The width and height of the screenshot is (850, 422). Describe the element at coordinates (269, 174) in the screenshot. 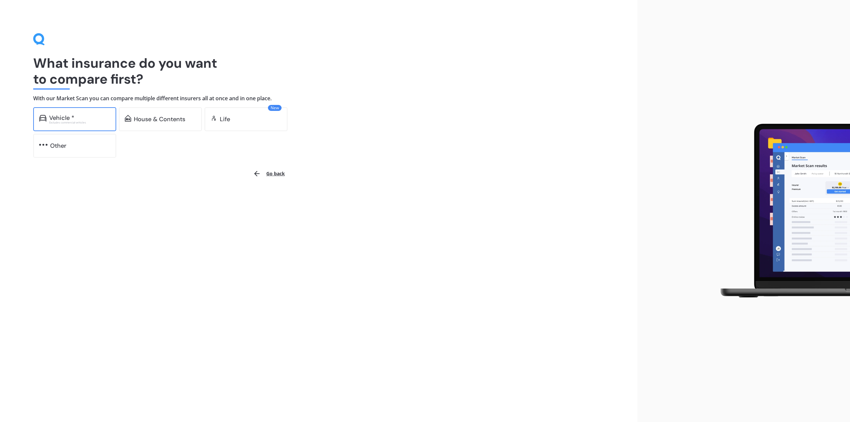

I see `button: Go back` at that location.